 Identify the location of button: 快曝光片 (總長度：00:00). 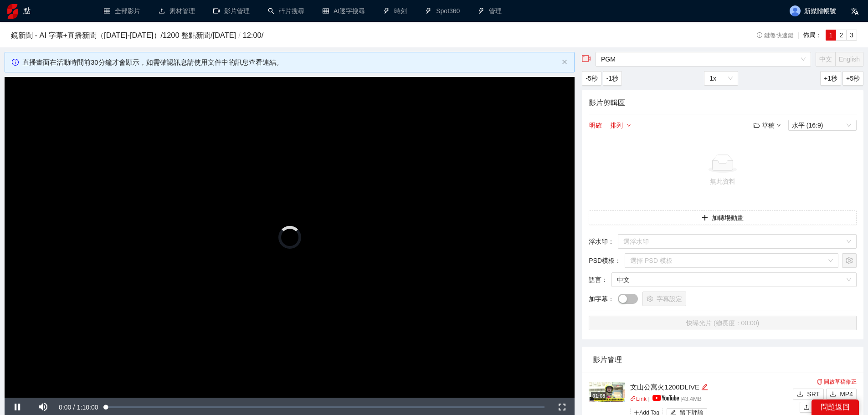
(723, 323).